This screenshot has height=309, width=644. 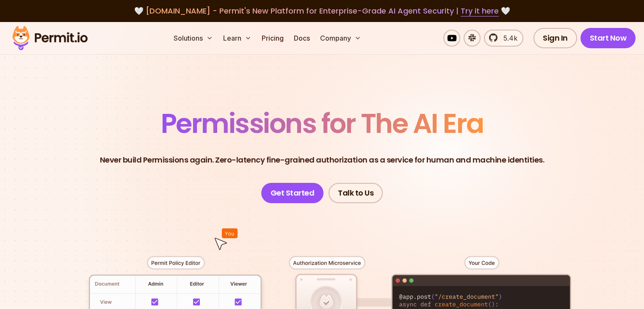 I want to click on button: Learn, so click(x=237, y=38).